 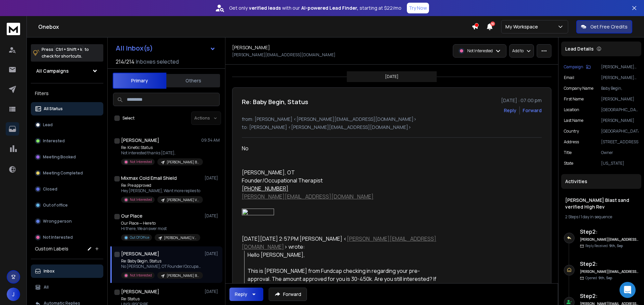 I want to click on p: Lead, so click(x=48, y=125).